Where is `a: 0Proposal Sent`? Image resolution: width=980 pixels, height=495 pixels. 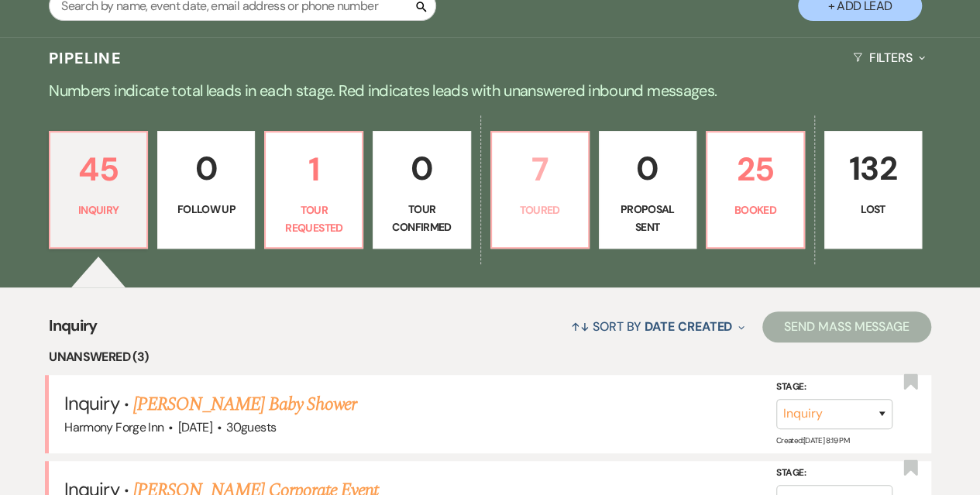
a: 0Proposal Sent is located at coordinates (648, 190).